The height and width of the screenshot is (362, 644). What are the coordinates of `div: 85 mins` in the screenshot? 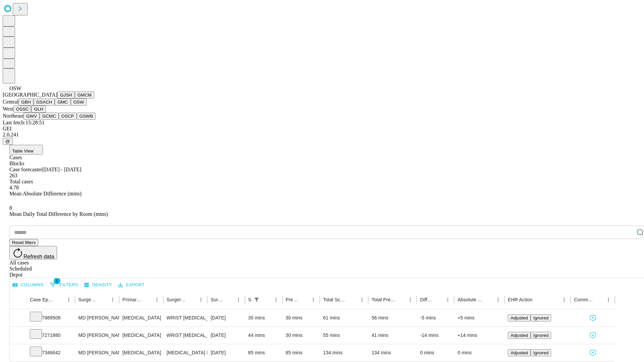 It's located at (264, 353).